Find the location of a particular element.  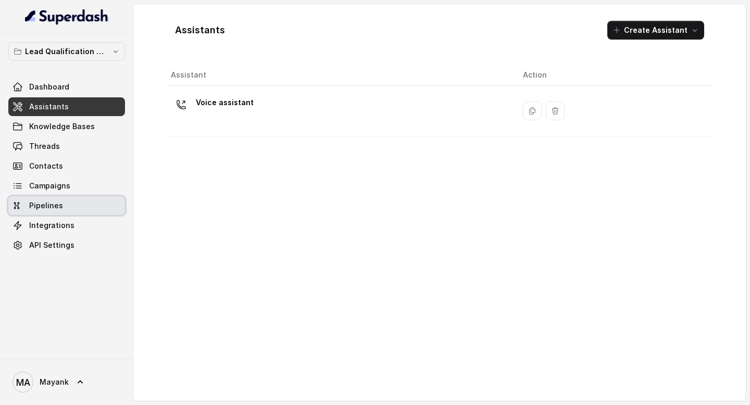

p: Voice assistant is located at coordinates (224, 103).